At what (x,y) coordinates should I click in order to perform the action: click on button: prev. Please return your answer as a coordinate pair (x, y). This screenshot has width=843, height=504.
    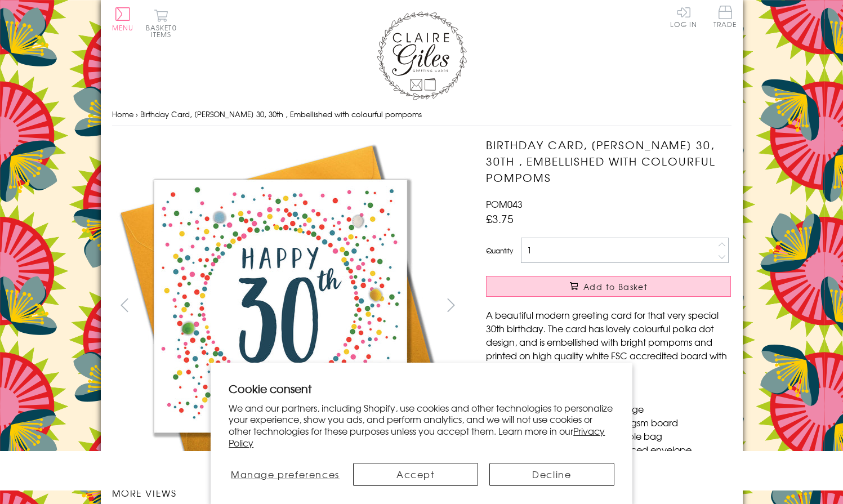
    Looking at the image, I should click on (125, 304).